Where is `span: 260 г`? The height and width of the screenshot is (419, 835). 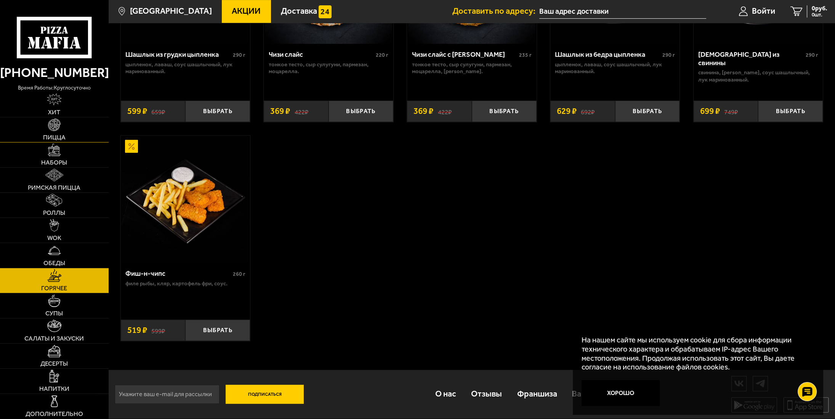 span: 260 г is located at coordinates (239, 274).